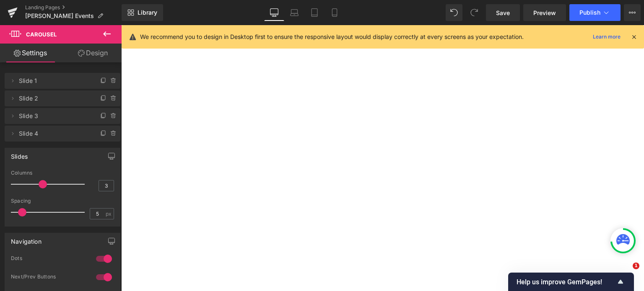 The width and height of the screenshot is (644, 291). What do you see at coordinates (109, 214) in the screenshot?
I see `span: px` at bounding box center [109, 214].